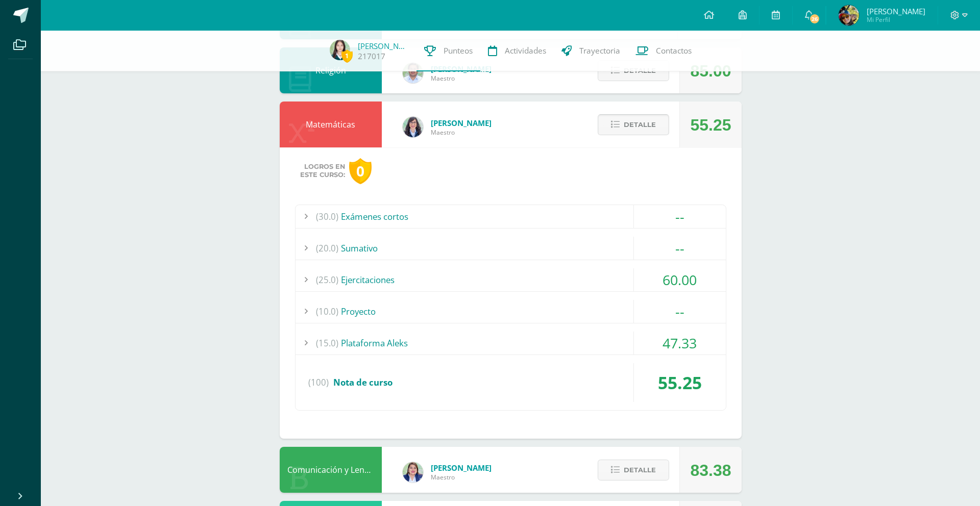 The height and width of the screenshot is (506, 980). I want to click on span: (15.0), so click(327, 343).